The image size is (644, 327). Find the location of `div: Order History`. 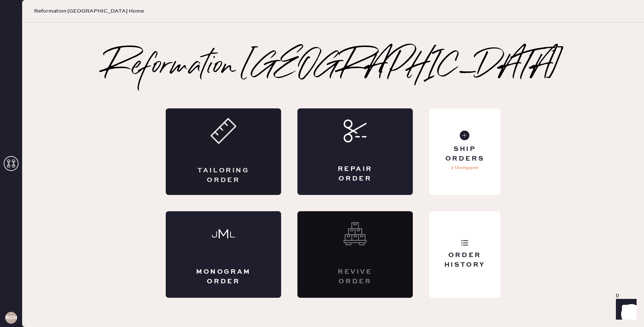

div: Order History is located at coordinates (465, 260).